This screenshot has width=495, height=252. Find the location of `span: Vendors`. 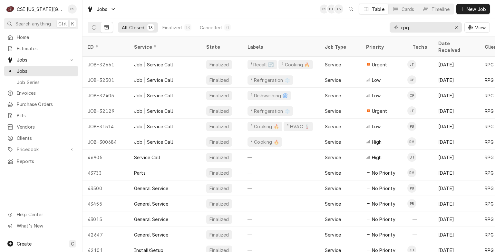

span: Vendors is located at coordinates (46, 127).